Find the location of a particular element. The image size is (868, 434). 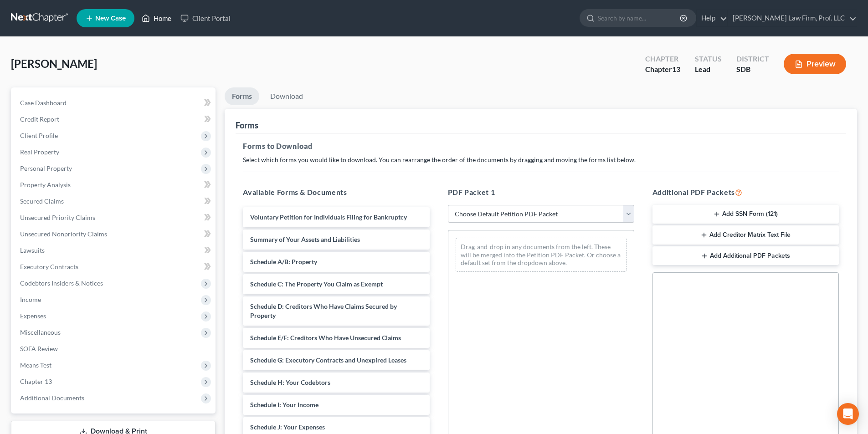

div: Status is located at coordinates (708, 59).